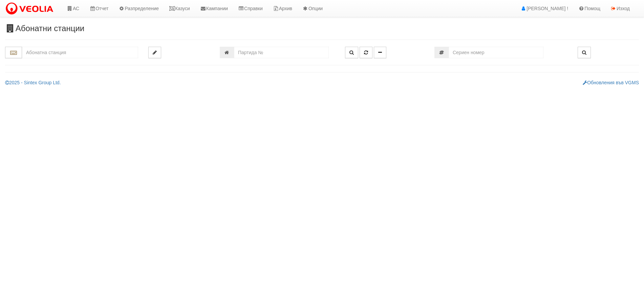 The width and height of the screenshot is (644, 308). What do you see at coordinates (80, 53) in the screenshot?
I see `input: Абонатна станция` at bounding box center [80, 53].